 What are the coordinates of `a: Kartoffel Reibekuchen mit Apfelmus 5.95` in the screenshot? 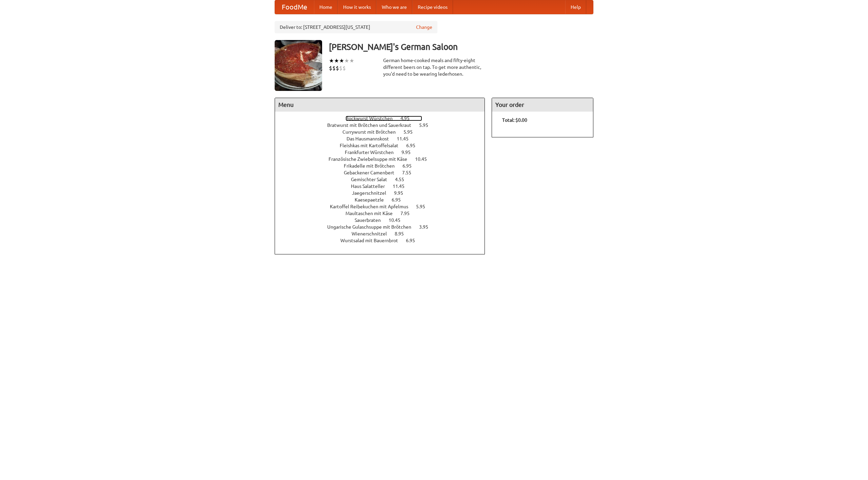 It's located at (384, 206).